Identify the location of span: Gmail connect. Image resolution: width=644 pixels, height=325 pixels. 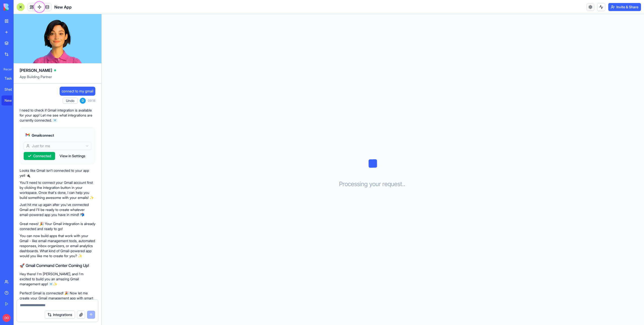
(43, 135).